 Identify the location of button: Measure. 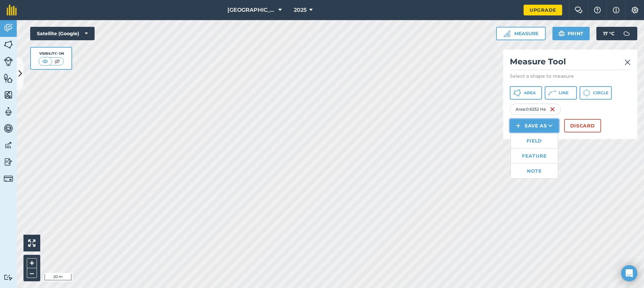
(521, 34).